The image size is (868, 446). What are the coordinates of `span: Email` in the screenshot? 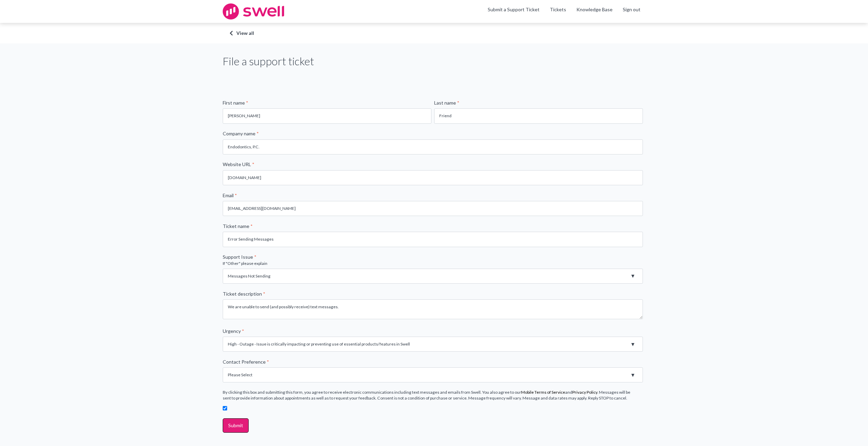 It's located at (228, 195).